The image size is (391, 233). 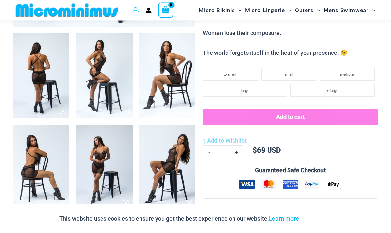 What do you see at coordinates (308, 10) in the screenshot?
I see `a: OutersMenu ToggleMenu Toggle` at bounding box center [308, 10].